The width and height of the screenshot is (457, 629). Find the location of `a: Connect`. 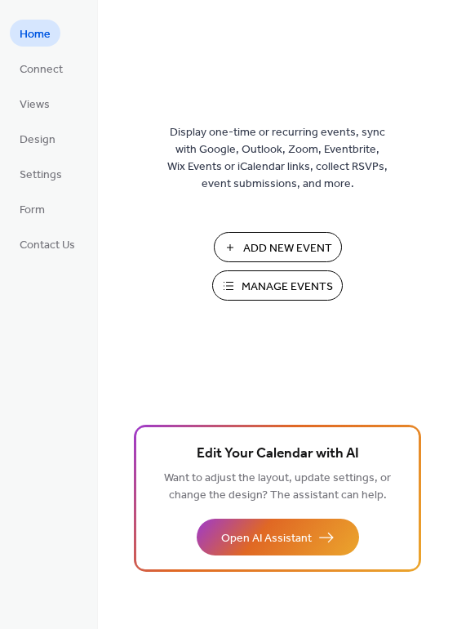

a: Connect is located at coordinates (41, 68).